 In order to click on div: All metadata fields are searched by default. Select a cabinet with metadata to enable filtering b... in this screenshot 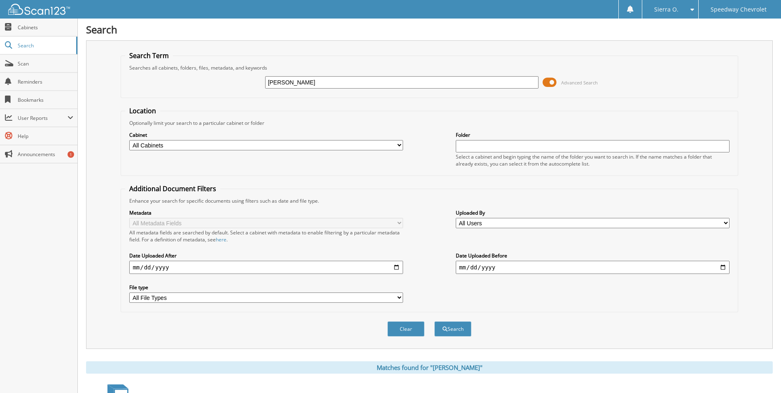, I will do `click(266, 236)`.